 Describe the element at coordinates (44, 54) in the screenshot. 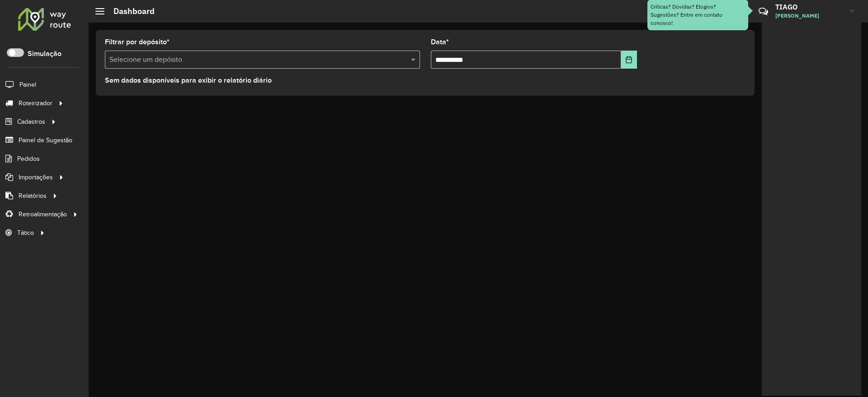

I see `label: Simulação` at that location.